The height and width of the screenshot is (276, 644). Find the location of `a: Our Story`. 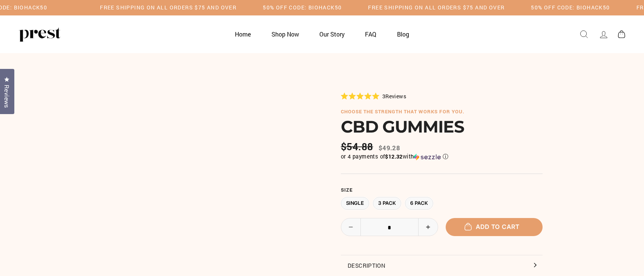

a: Our Story is located at coordinates (332, 34).